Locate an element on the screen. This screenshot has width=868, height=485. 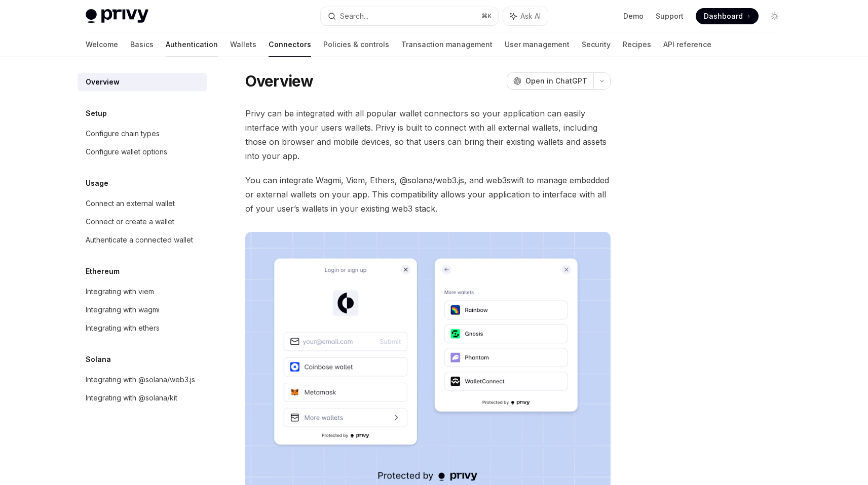
span: ⌘ K is located at coordinates (486, 17).